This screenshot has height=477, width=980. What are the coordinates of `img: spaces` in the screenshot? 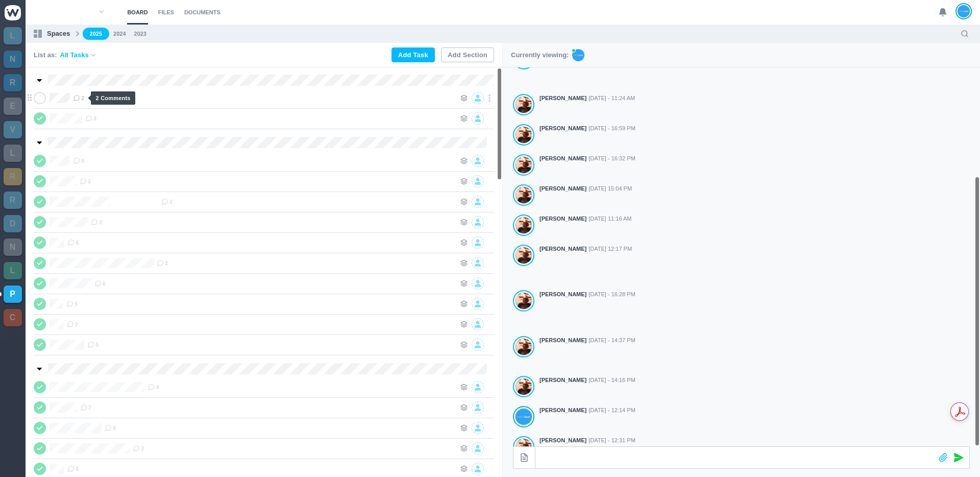 It's located at (38, 34).